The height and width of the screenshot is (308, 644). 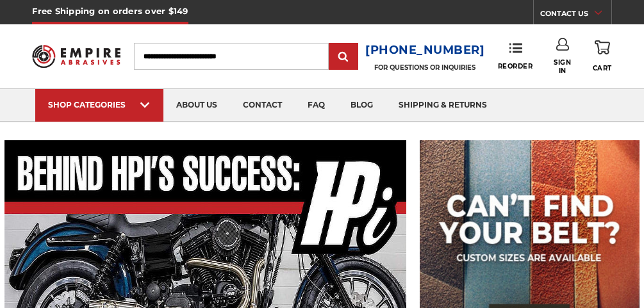 I want to click on a: about us, so click(x=197, y=105).